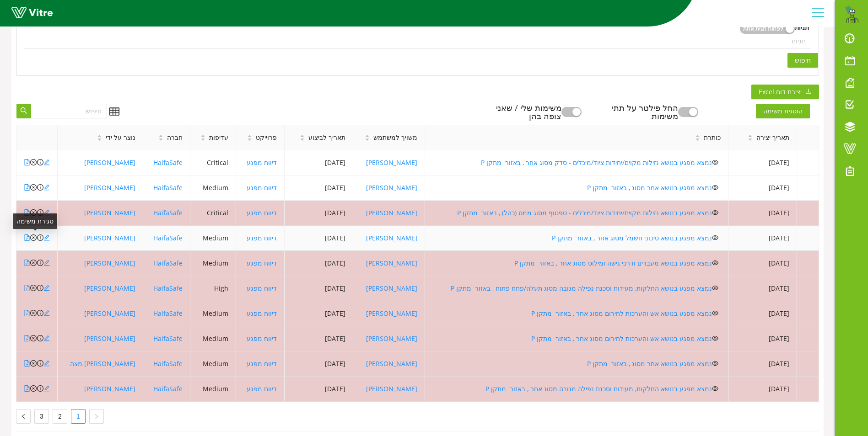  I want to click on button: downloadיצירת דוח Excel, so click(785, 92).